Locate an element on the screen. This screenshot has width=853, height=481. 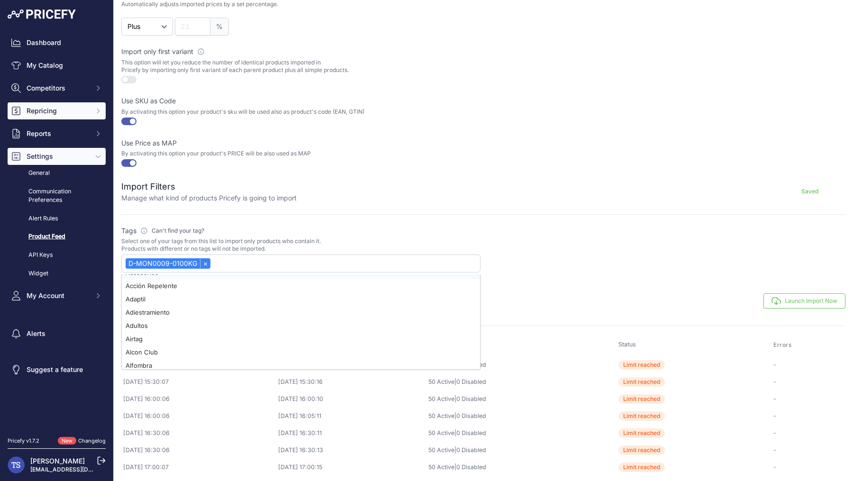
button: Competitors is located at coordinates (56, 88).